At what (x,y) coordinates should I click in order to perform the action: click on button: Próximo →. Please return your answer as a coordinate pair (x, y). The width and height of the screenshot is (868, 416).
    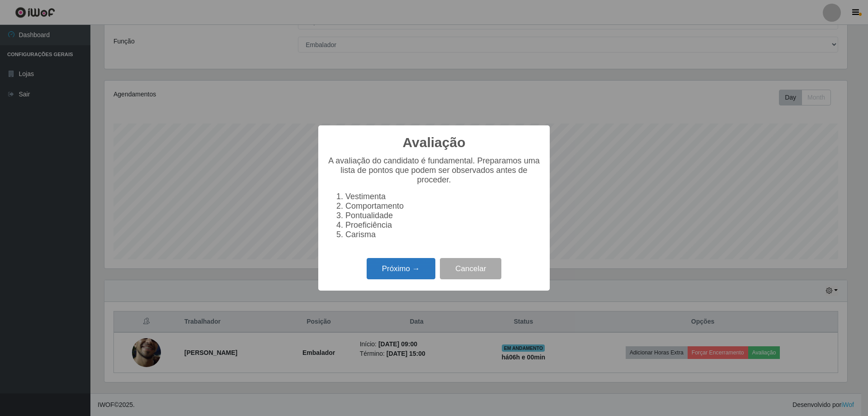
    Looking at the image, I should click on (401, 268).